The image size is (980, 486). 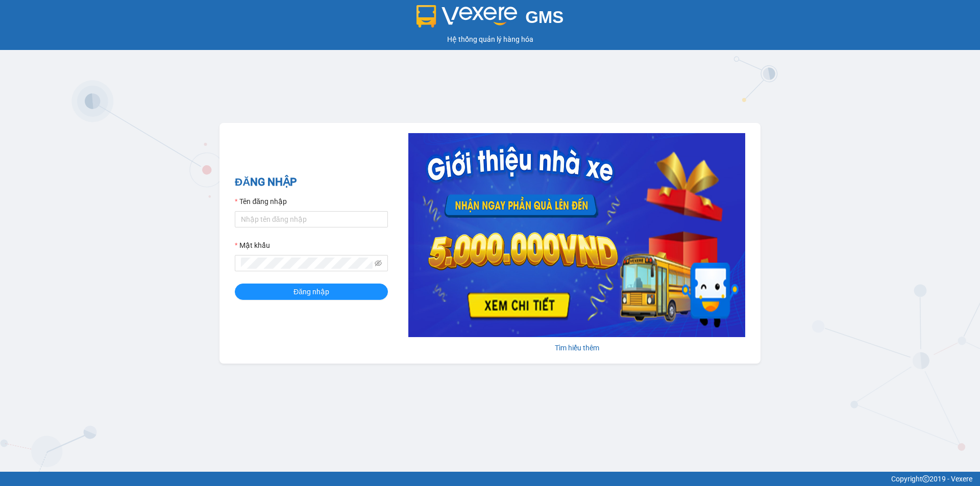 I want to click on input: Tên đăng nhập, so click(x=311, y=220).